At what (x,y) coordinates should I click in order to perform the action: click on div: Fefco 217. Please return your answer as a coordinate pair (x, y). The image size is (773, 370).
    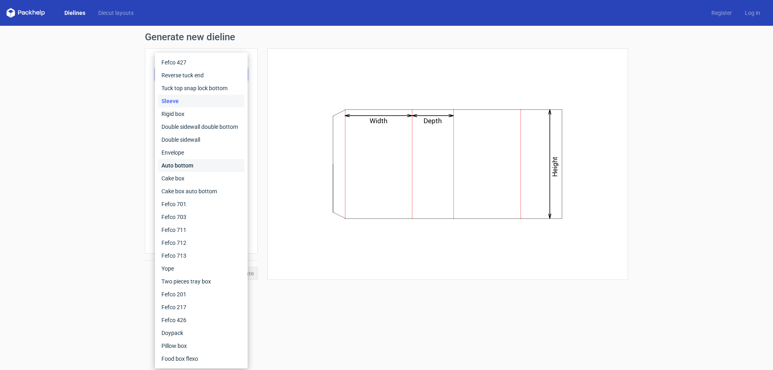
    Looking at the image, I should click on (201, 307).